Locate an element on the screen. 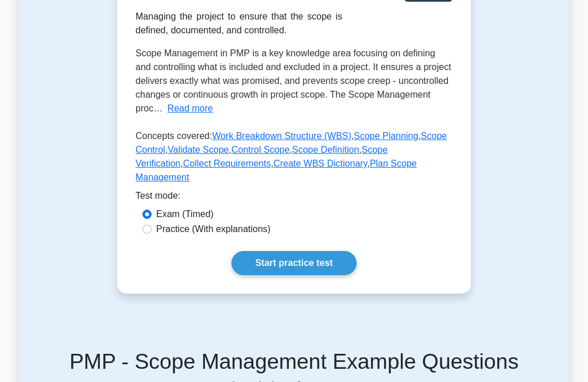 This screenshot has width=588, height=382. a: Validate Scope is located at coordinates (198, 149).